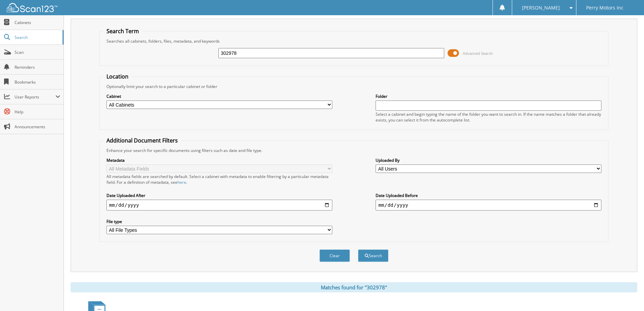 The image size is (644, 311). I want to click on img: scan123-logo-white.svg, so click(32, 8).